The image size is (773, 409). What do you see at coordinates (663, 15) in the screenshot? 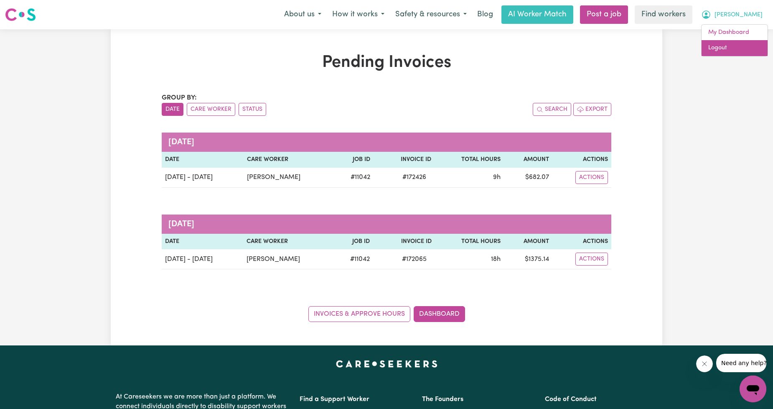
I see `a: Find workers` at bounding box center [663, 15].